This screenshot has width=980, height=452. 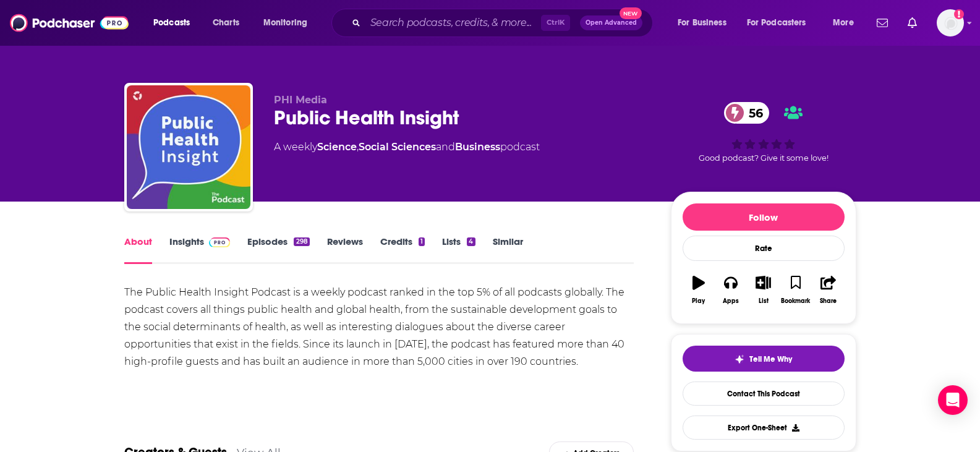 What do you see at coordinates (764, 158) in the screenshot?
I see `span: Good podcast? Give it some love!` at bounding box center [764, 158].